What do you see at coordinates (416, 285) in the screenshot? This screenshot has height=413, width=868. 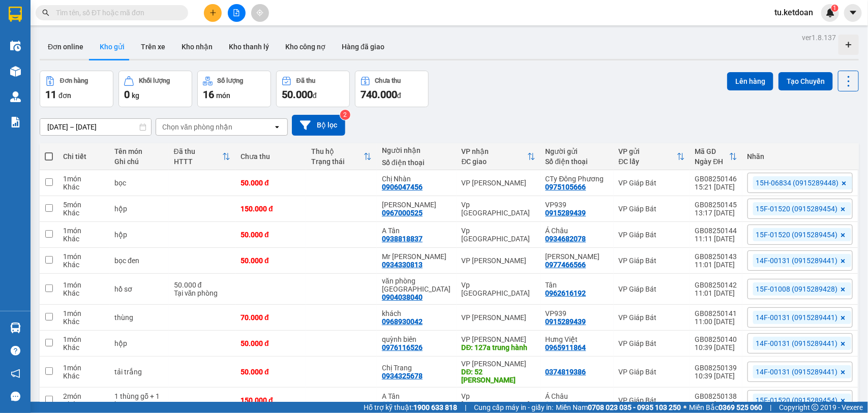 I see `div: văn phòng hải hà` at bounding box center [416, 285].